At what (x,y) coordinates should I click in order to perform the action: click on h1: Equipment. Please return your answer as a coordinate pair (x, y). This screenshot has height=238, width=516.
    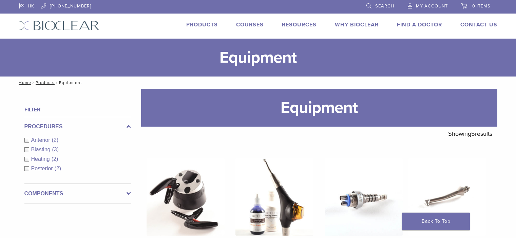
    Looking at the image, I should click on (319, 108).